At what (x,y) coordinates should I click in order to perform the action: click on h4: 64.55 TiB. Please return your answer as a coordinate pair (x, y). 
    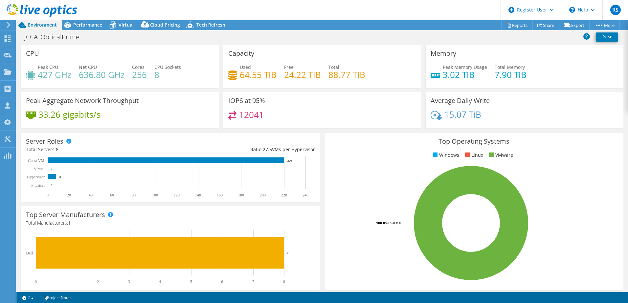
    Looking at the image, I should click on (258, 75).